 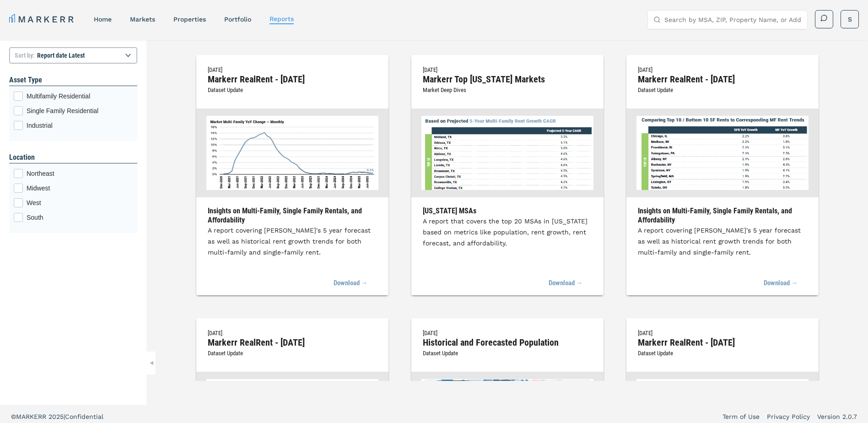 I want to click on div: Single Family Residential checkbox input, so click(x=74, y=110).